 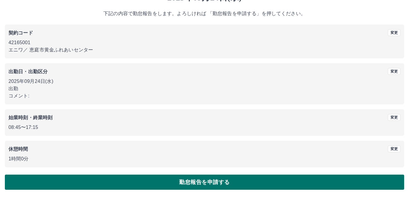 I want to click on p: 1時間0分, so click(x=204, y=159).